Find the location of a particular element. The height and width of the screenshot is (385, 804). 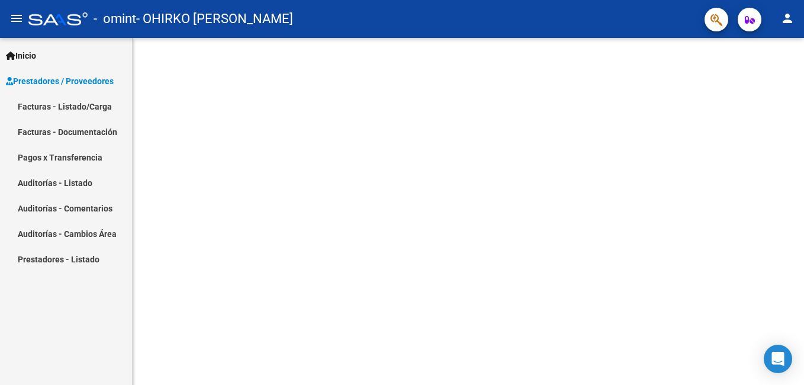

div: Open Intercom Messenger is located at coordinates (778, 359).